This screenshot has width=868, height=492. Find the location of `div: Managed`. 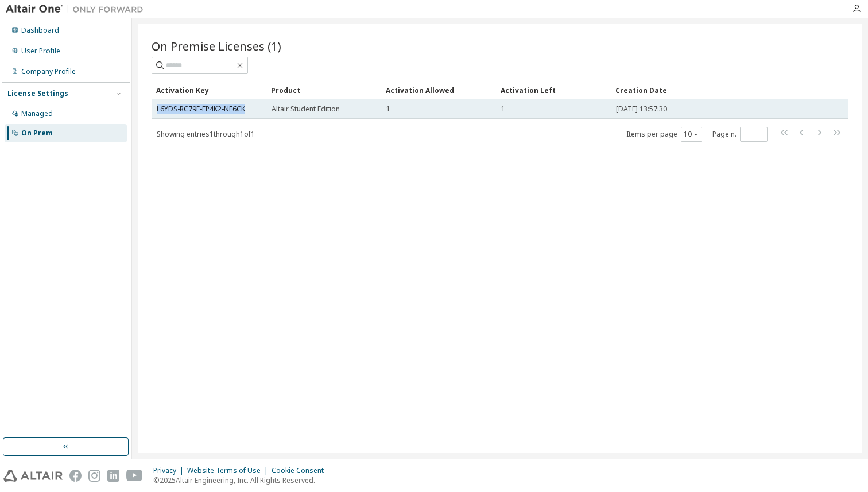

div: Managed is located at coordinates (37, 114).